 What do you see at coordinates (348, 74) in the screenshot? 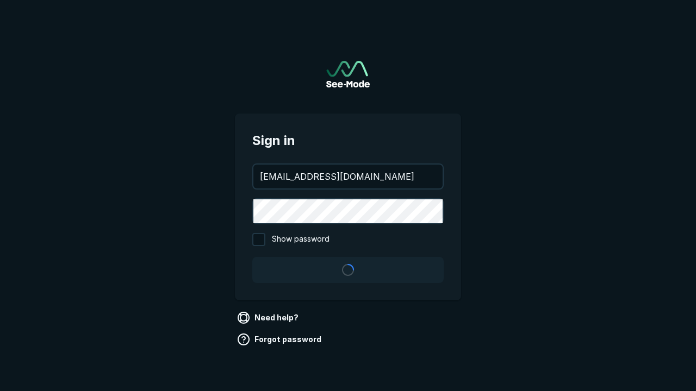
I see `img: See-Mode Logo` at bounding box center [348, 74].